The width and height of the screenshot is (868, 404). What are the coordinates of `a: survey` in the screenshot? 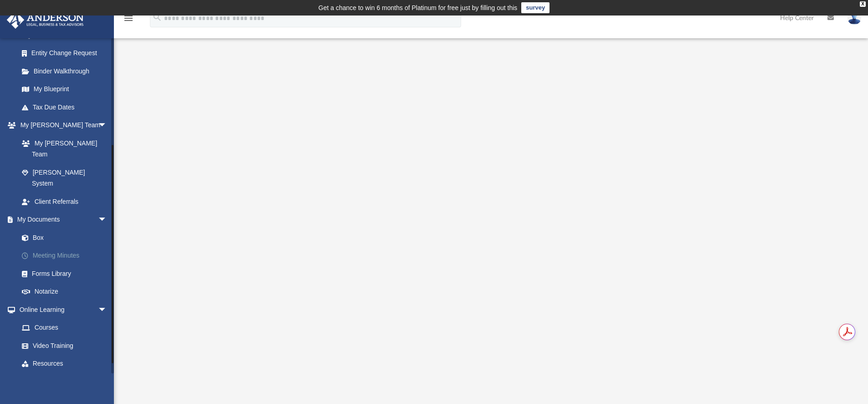 It's located at (535, 8).